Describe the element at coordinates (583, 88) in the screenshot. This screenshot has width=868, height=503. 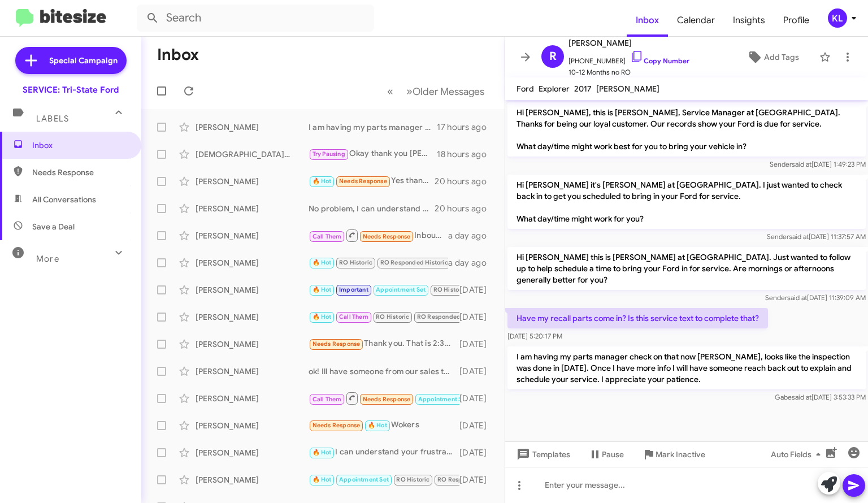
I see `span: 2017` at that location.